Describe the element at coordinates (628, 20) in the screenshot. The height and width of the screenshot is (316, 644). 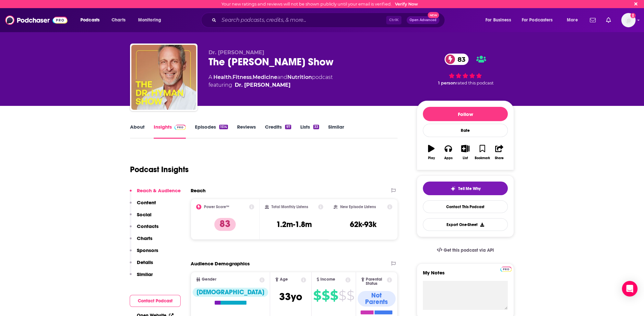
I see `span: Logged in as BretAita` at that location.